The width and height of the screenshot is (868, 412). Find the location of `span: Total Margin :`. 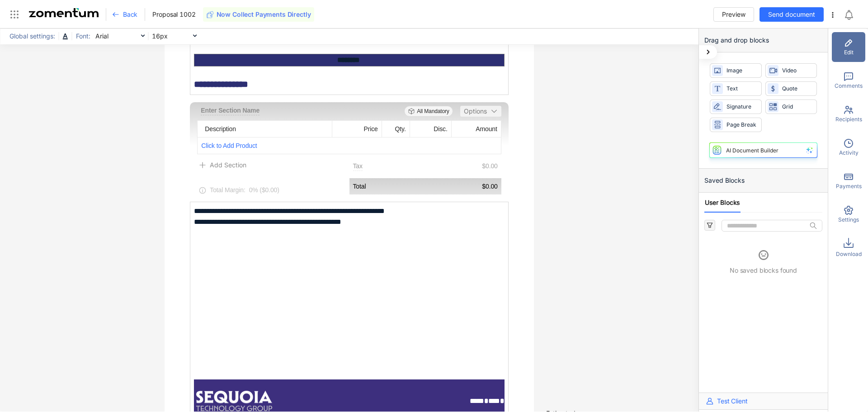

span: Total Margin : is located at coordinates (228, 190).